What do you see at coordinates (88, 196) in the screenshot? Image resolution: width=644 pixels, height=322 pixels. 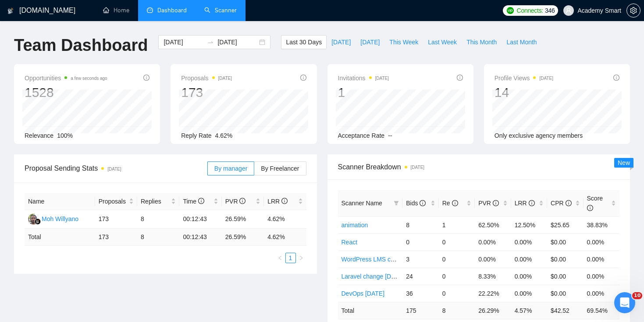 I see `div: Dima говорит…` at bounding box center [88, 196].